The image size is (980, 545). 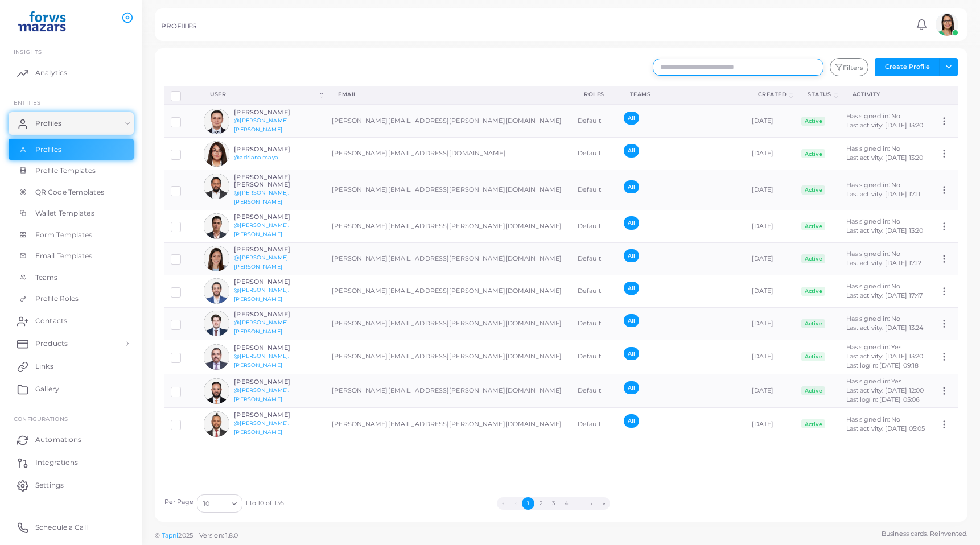 I want to click on a: avatar, so click(x=946, y=24).